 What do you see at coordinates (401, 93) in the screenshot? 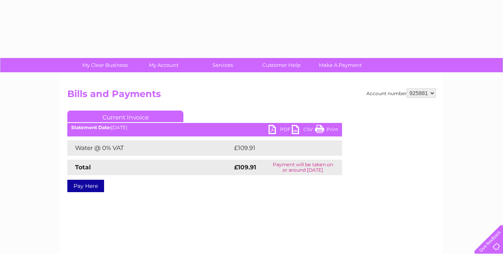
I see `div: Account number` at bounding box center [401, 93].